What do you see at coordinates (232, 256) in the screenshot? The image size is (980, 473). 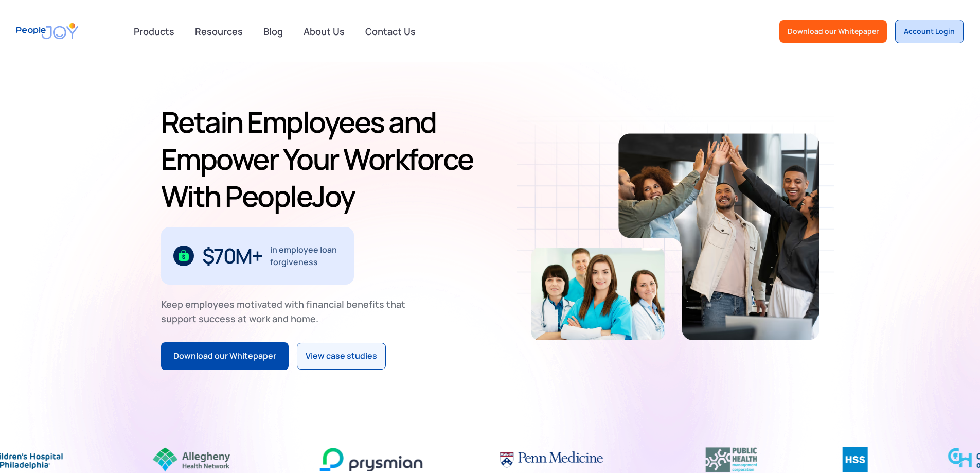 I see `div: $70M+` at bounding box center [232, 256].